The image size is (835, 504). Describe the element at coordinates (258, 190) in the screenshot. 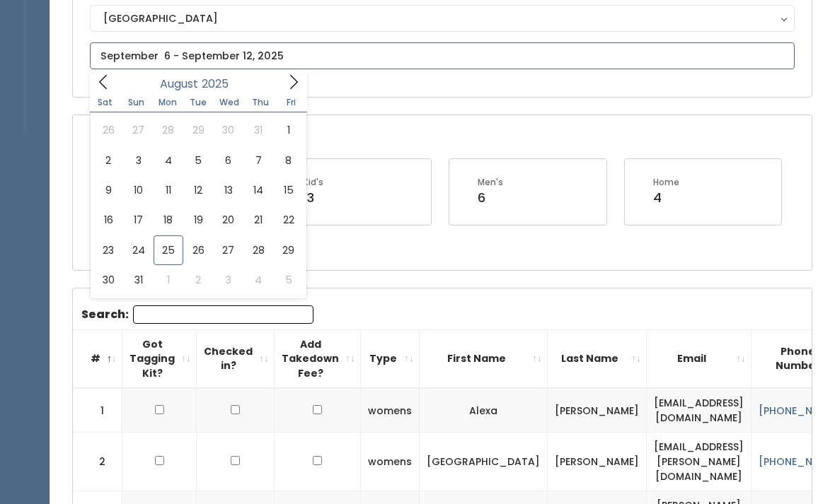

I see `span: August 14, 2025` at that location.